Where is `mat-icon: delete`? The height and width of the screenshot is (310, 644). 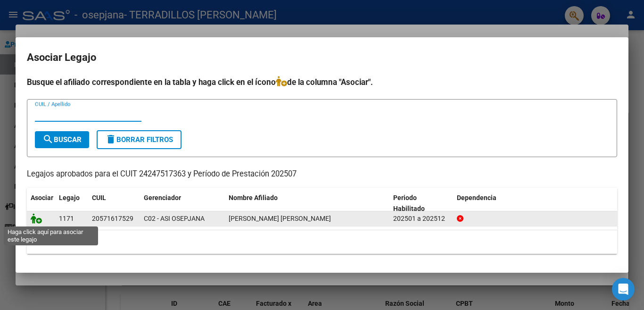
mat-icon: delete is located at coordinates (111, 139).